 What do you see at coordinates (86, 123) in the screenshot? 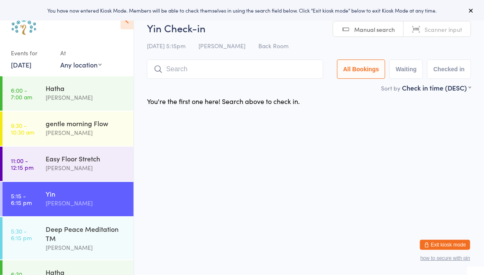
I see `div: gentle morning Flow` at bounding box center [86, 123].